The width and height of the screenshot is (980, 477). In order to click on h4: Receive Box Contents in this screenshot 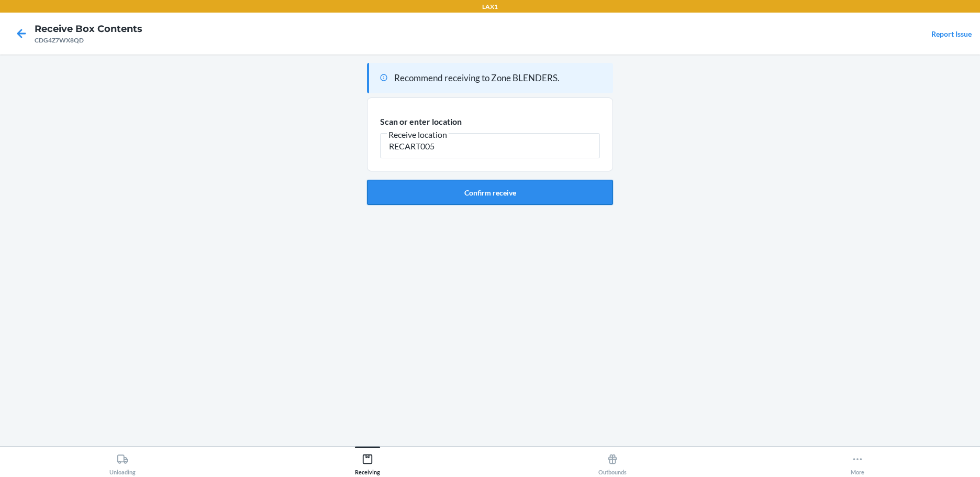, I will do `click(89, 29)`.